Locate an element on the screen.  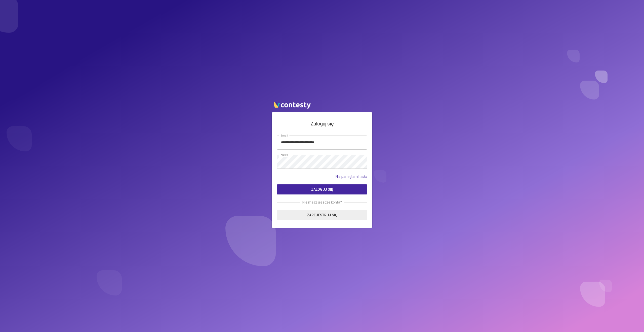
a: Zarejestruj się is located at coordinates (322, 215).